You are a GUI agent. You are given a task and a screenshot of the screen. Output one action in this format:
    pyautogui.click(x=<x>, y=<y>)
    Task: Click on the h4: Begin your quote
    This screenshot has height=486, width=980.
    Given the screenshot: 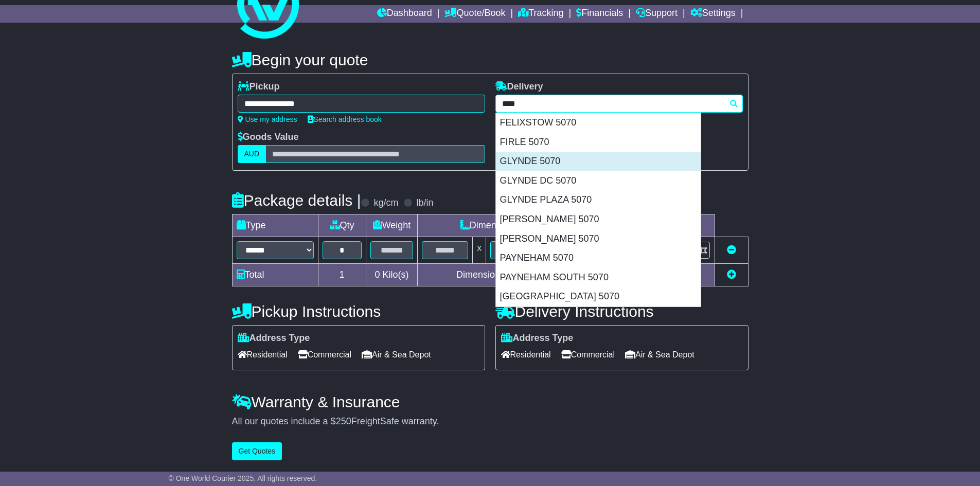 What is the action you would take?
    pyautogui.click(x=490, y=59)
    